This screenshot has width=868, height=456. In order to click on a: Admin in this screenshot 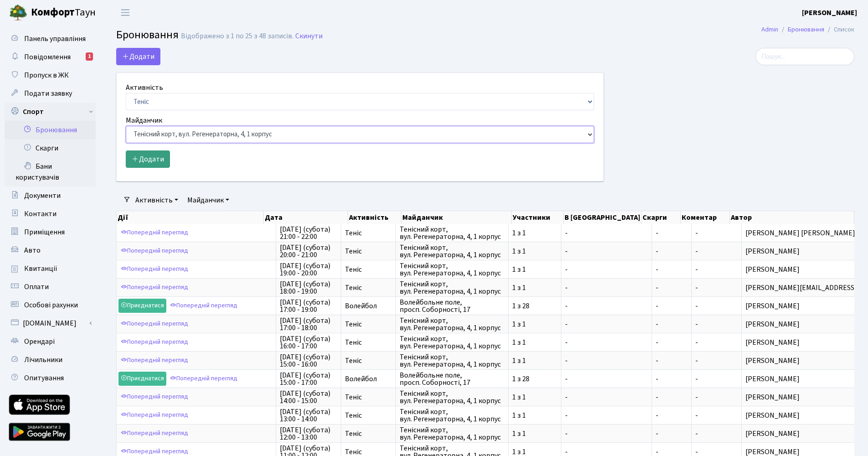, I will do `click(769, 29)`.